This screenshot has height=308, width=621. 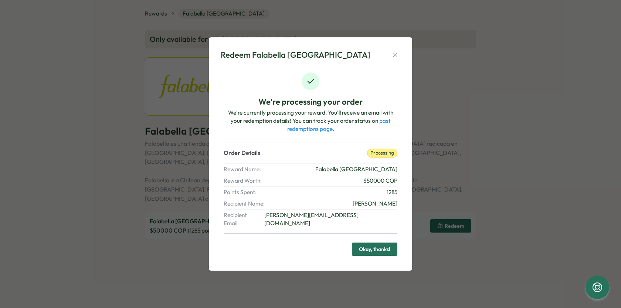 What do you see at coordinates (374, 249) in the screenshot?
I see `a: Okay, thanks!` at bounding box center [374, 249].